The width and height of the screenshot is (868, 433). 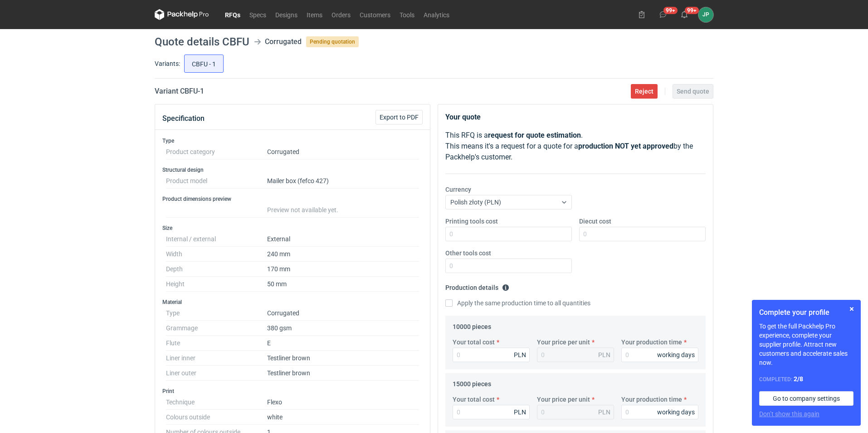 What do you see at coordinates (458, 190) in the screenshot?
I see `label: Currency` at bounding box center [458, 190].